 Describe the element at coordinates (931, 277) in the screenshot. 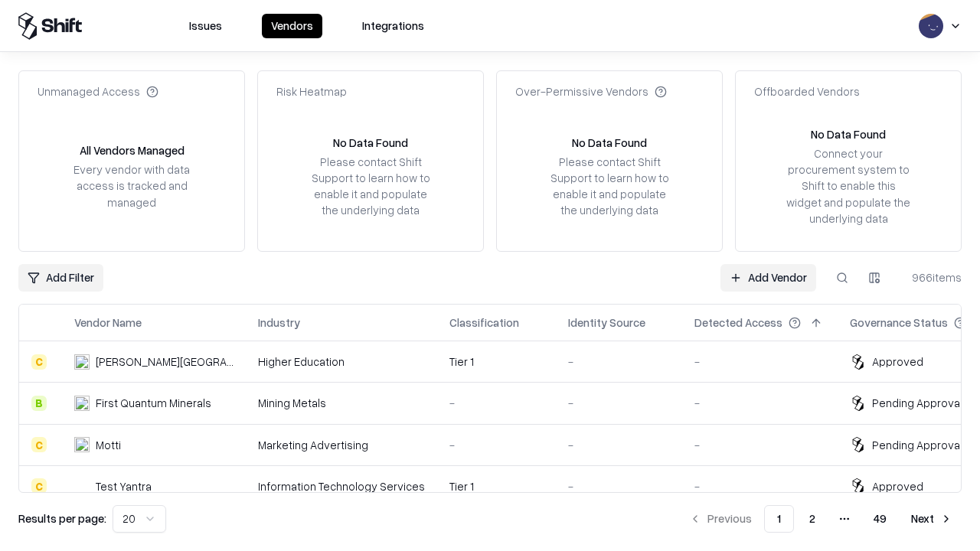

I see `div: 966 items` at that location.